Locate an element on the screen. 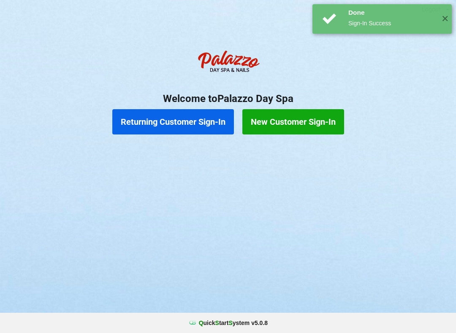  img: PalazzoDaySpaNails-Logo.png is located at coordinates (228, 63).